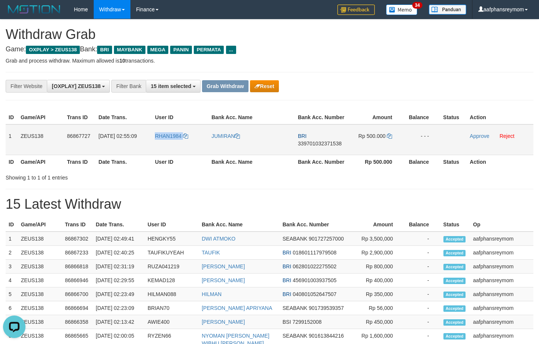 This screenshot has height=344, width=539. Describe the element at coordinates (356, 10) in the screenshot. I see `img: Feedback.jpg` at that location.